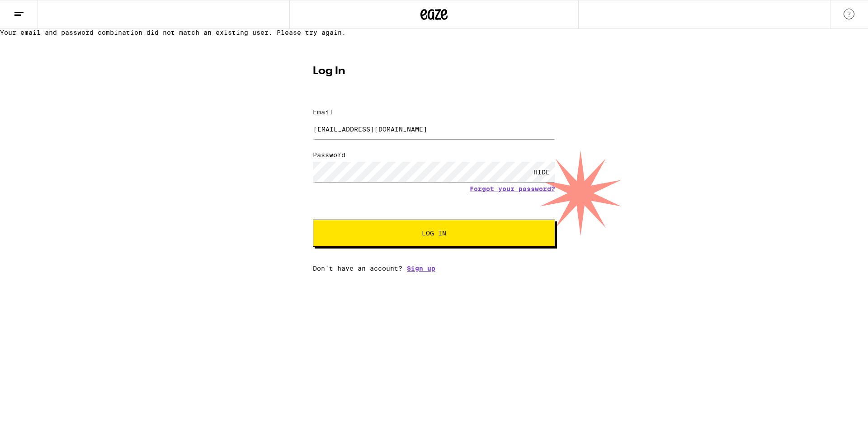 The image size is (868, 427). What do you see at coordinates (434, 128) in the screenshot?
I see `input: Email` at bounding box center [434, 128].